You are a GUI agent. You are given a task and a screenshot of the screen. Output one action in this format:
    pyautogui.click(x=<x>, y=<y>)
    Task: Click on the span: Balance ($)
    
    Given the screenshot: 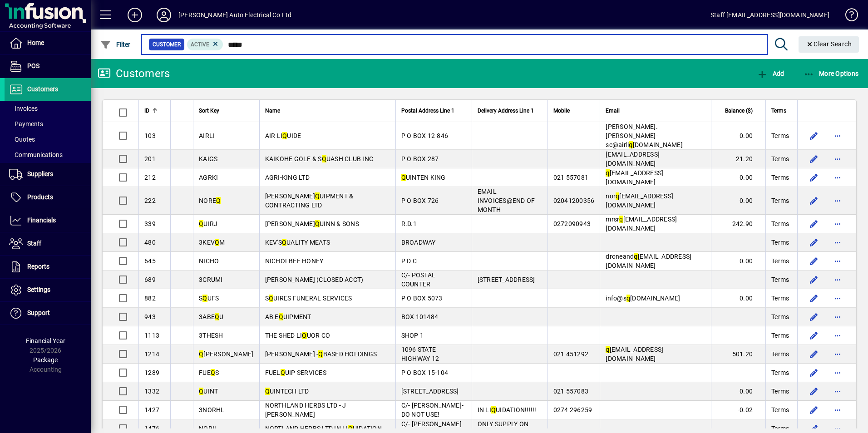 What is the action you would take?
    pyautogui.click(x=739, y=111)
    